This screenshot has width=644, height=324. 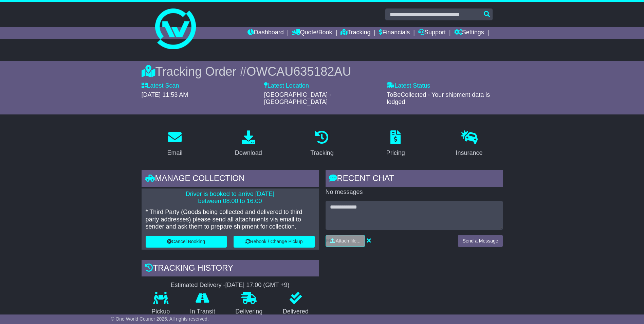 What do you see at coordinates (414, 180) in the screenshot?
I see `div: RECENT CHAT` at bounding box center [414, 180].